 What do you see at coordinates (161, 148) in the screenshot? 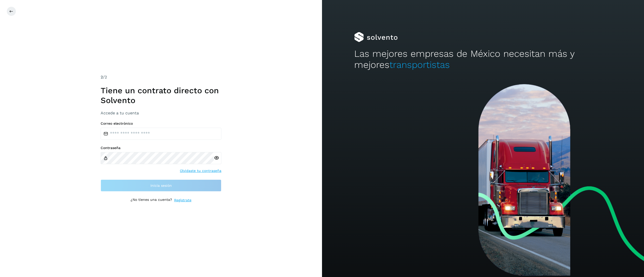
I see `label: Contraseña` at bounding box center [161, 148].